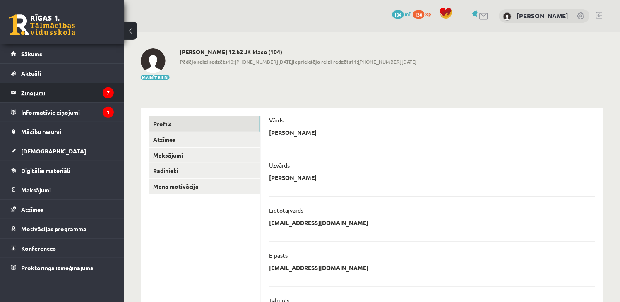  Describe the element at coordinates (46, 171) in the screenshot. I see `span: Digitālie materiāli` at that location.